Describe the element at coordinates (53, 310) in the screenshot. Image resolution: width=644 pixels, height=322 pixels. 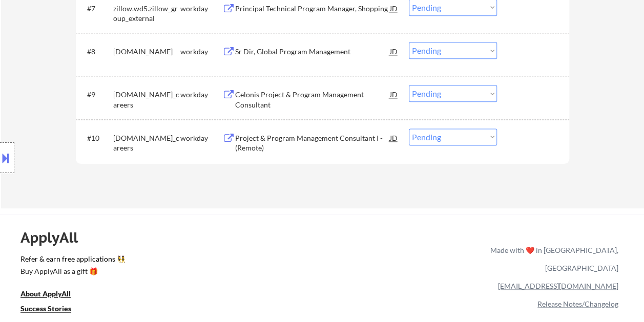
I see `a: Success Stories` at that location.